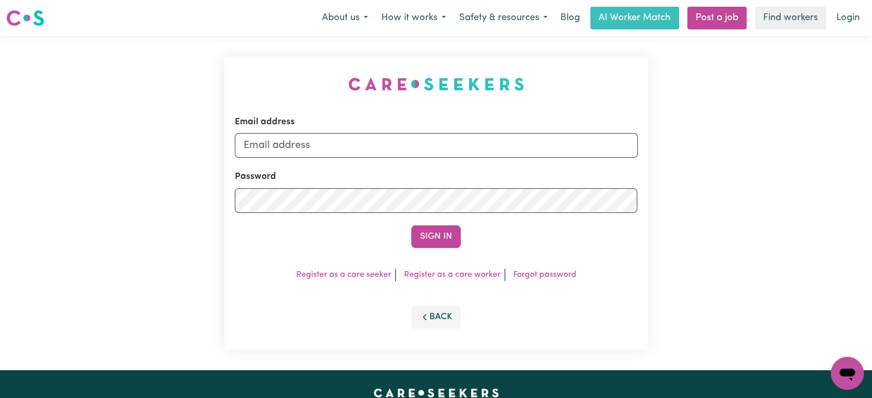 The width and height of the screenshot is (872, 398). What do you see at coordinates (25, 18) in the screenshot?
I see `a: Careseekers logo` at bounding box center [25, 18].